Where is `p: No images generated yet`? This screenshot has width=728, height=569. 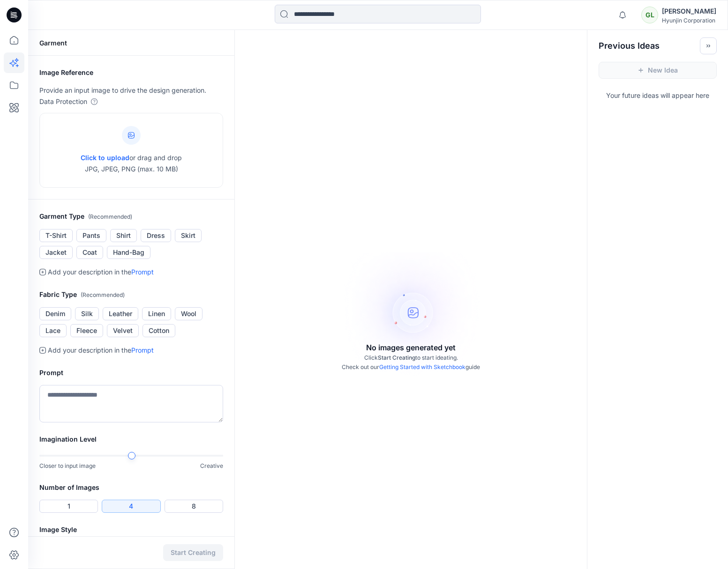
p: No images generated yet is located at coordinates (410, 348).